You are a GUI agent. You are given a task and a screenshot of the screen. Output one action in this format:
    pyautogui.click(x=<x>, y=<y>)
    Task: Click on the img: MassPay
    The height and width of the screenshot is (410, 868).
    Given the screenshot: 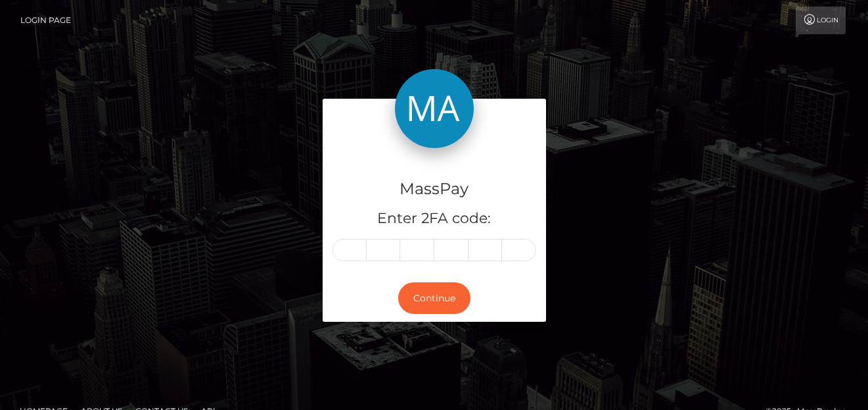 What is the action you would take?
    pyautogui.click(x=434, y=109)
    